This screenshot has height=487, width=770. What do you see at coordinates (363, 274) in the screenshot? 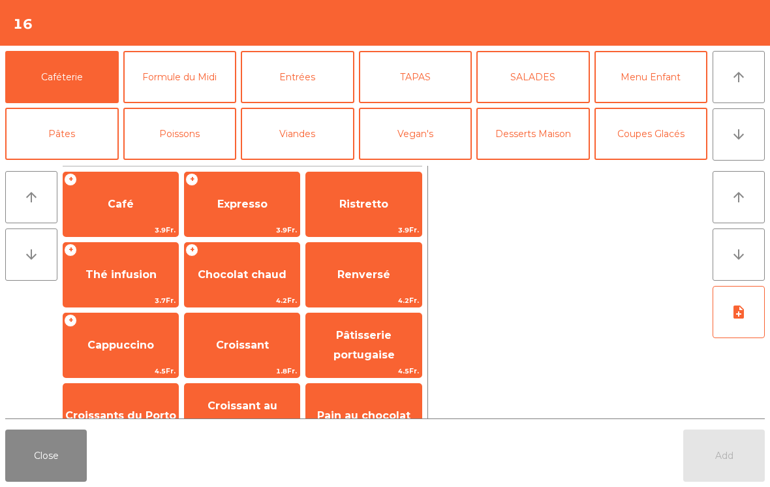
I see `span: Renversé` at bounding box center [363, 274].